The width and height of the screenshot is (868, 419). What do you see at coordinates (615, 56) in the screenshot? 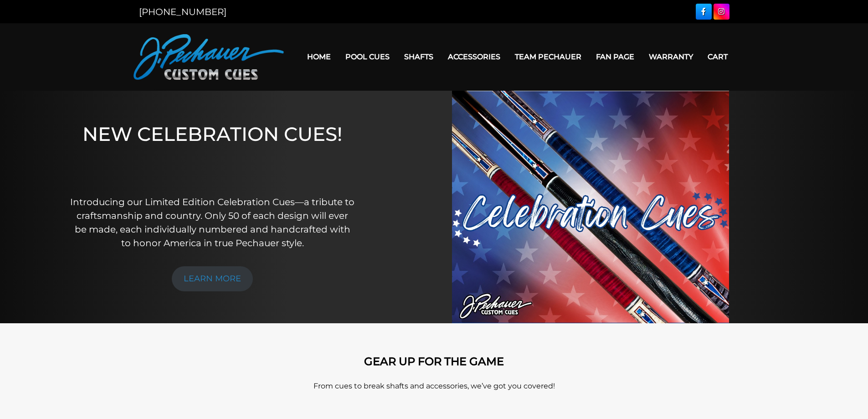
I see `a: Fan Page` at bounding box center [615, 56].